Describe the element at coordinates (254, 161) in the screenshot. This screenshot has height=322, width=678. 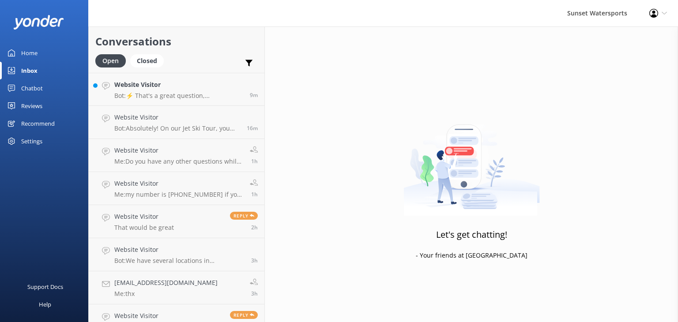
I see `span: Oct 04 2025 01:57pm (UTC -05:00) America/Cancun` at that location.